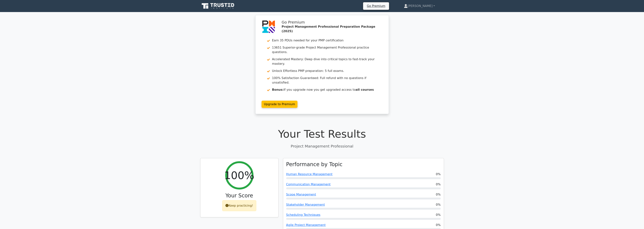 This screenshot has width=644, height=229. I want to click on a: Scheduling Techniques, so click(304, 214).